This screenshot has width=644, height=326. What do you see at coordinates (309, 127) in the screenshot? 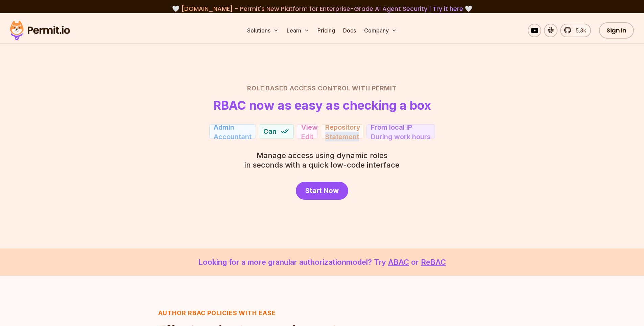
I see `div: View` at bounding box center [309, 127].